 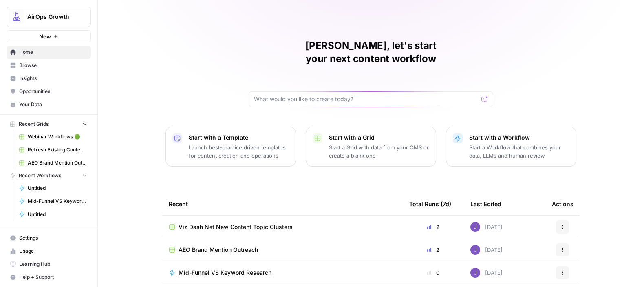 What do you see at coordinates (282, 227) in the screenshot?
I see `a: Viz Dash Net New Content Topic Clusters` at bounding box center [282, 227].